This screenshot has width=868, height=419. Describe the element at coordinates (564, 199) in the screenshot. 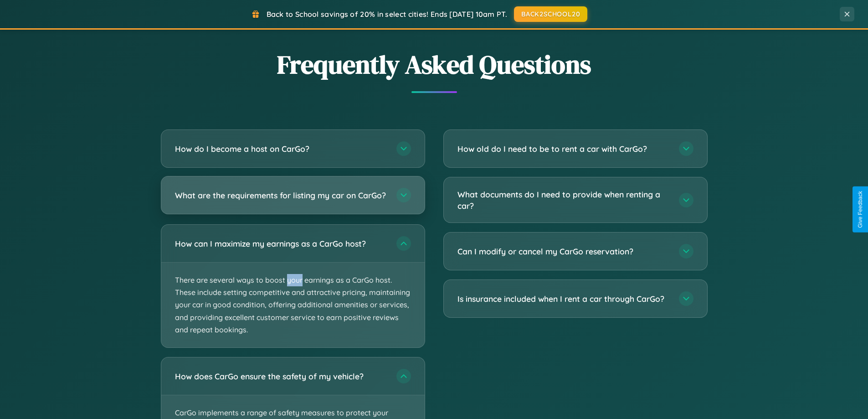

I see `h3: What documents do I need to provide when renting a car?` at that location.